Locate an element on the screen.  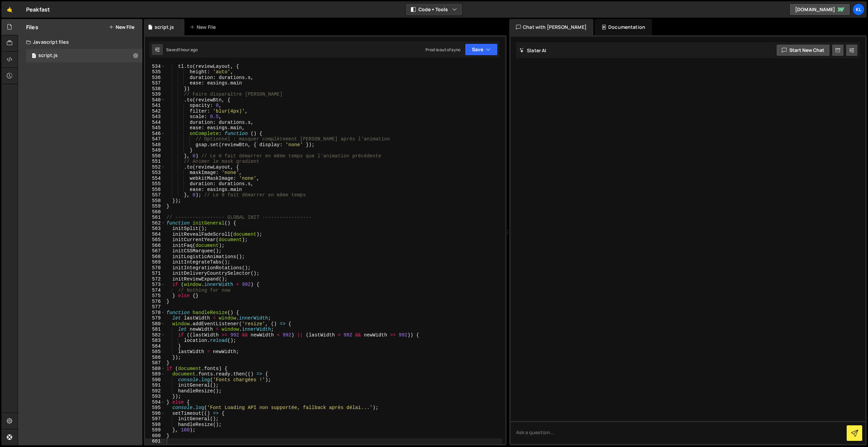
div: 551 is located at coordinates (155, 161).